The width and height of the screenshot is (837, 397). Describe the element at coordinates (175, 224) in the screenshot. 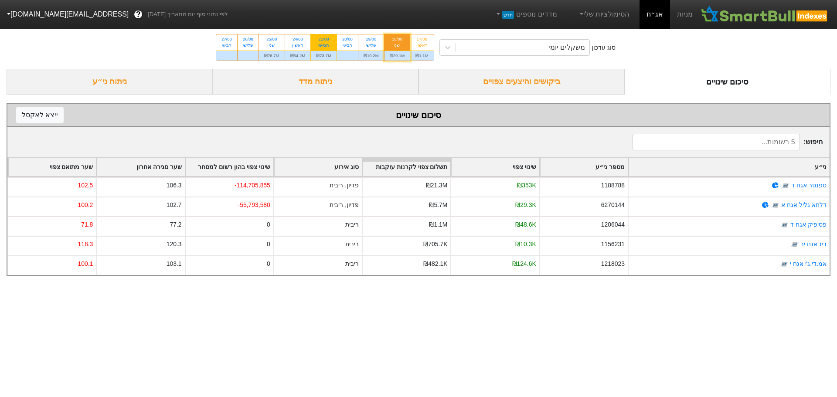

I see `div: 77.2` at that location.